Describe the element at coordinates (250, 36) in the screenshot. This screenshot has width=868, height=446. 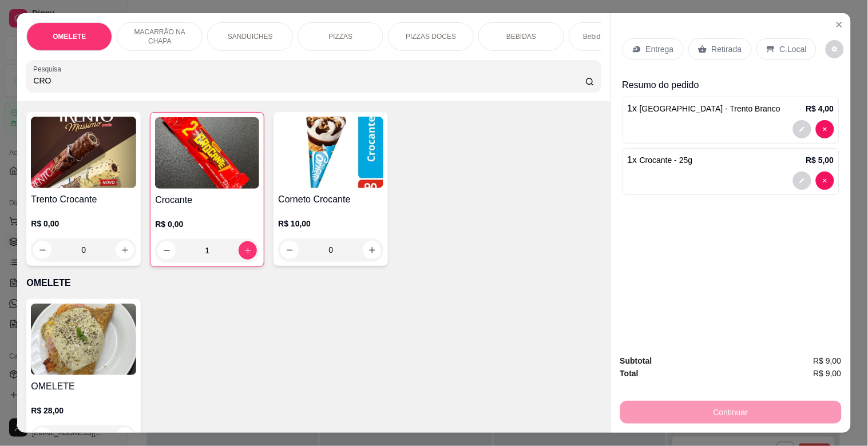
I see `p: SANDUICHES` at that location.